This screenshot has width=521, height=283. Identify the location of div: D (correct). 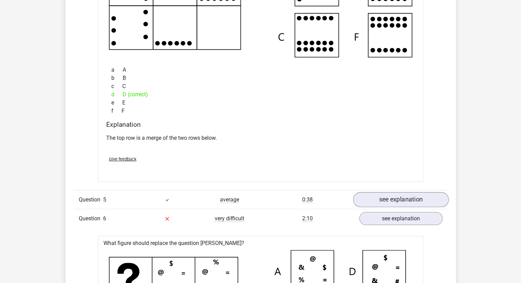
(261, 95).